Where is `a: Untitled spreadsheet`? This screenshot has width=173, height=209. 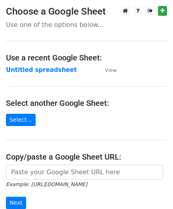 a: Untitled spreadsheet is located at coordinates (41, 70).